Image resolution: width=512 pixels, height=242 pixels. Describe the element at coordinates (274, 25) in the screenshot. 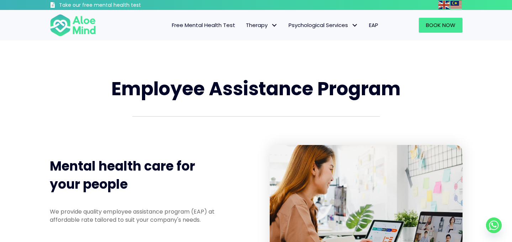

I see `span: Therapy: submenu` at that location.